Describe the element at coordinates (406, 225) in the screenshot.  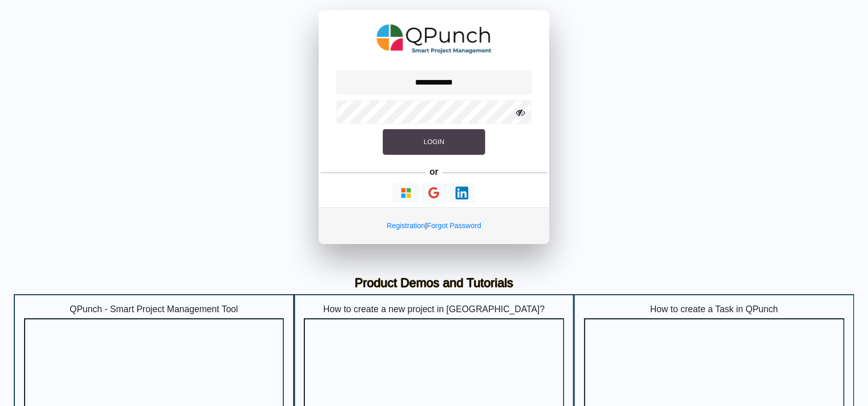
I see `a: Registration` at that location.